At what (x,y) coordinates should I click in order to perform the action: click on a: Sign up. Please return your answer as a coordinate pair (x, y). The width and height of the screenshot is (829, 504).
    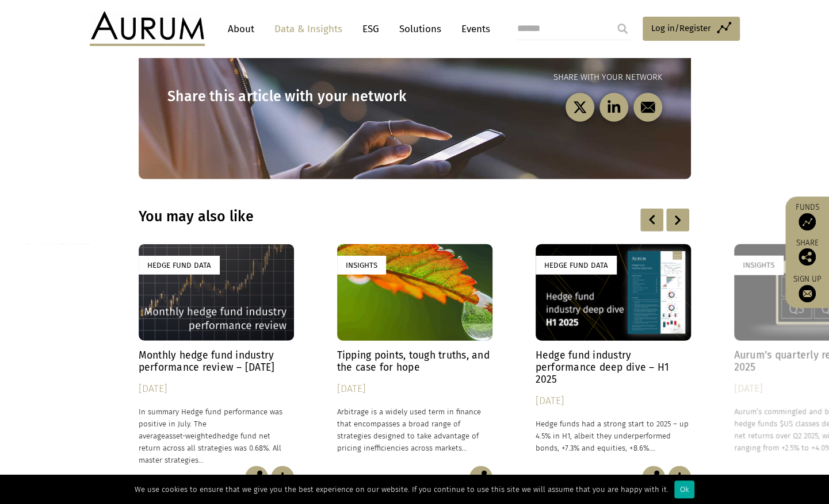
    Looking at the image, I should click on (807, 288).